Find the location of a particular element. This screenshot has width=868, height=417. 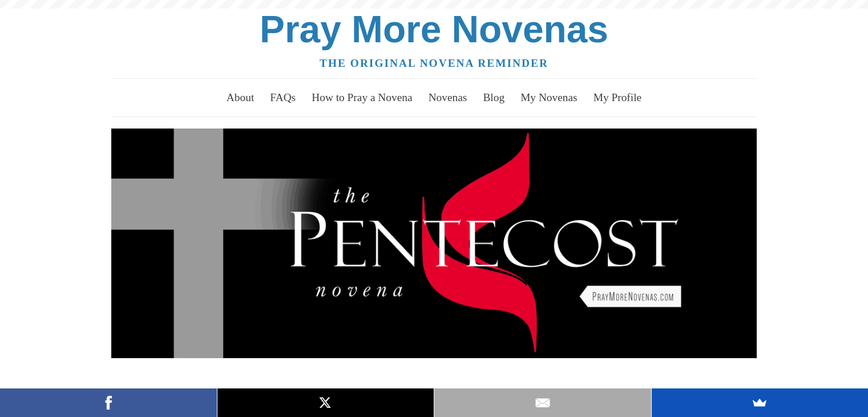

a: Blog is located at coordinates (494, 97).